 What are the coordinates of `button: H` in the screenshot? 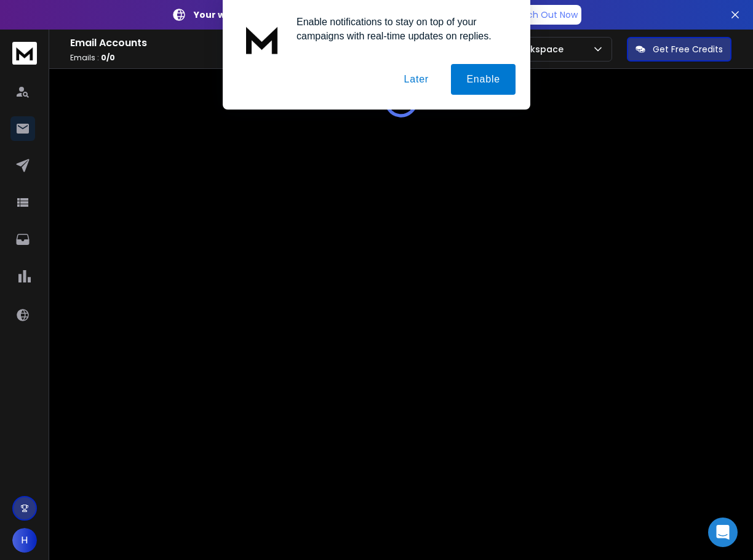 It's located at (25, 540).